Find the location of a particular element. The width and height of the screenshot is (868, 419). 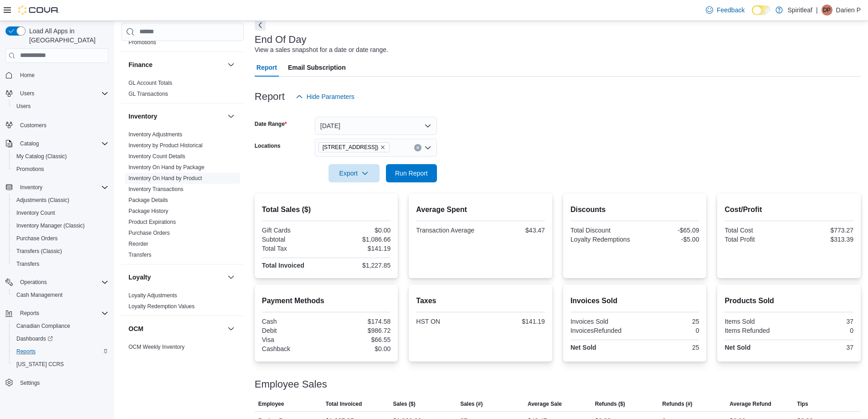

div: Items Refunded is located at coordinates (756, 330).